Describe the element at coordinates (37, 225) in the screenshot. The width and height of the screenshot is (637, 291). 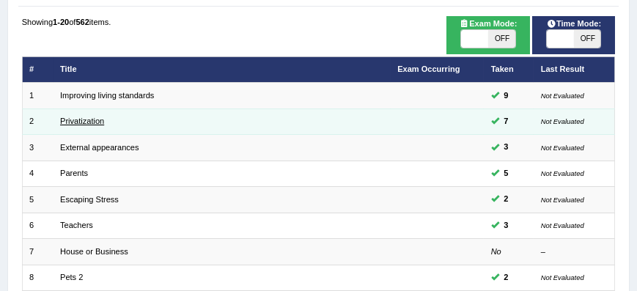
I see `td: 6` at that location.